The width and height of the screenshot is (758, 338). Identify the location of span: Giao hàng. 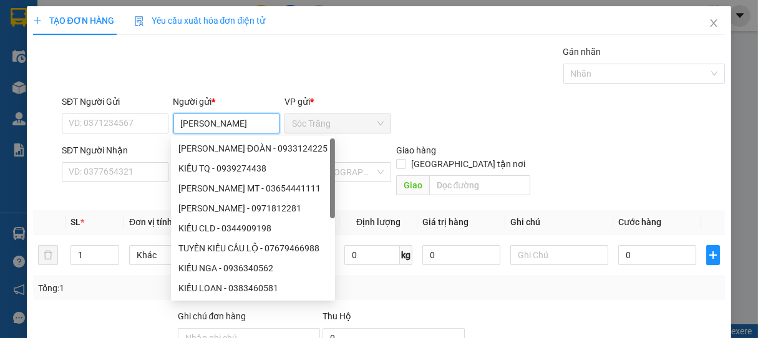
(416, 150).